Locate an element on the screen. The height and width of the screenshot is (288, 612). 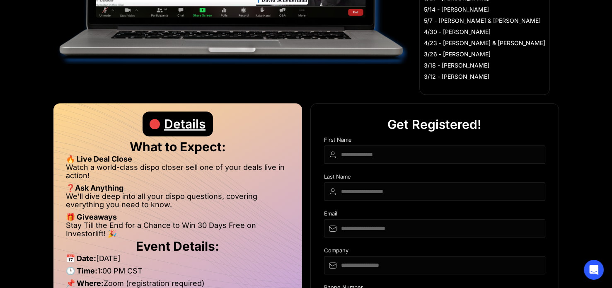
div: First Name is located at coordinates (435, 141).